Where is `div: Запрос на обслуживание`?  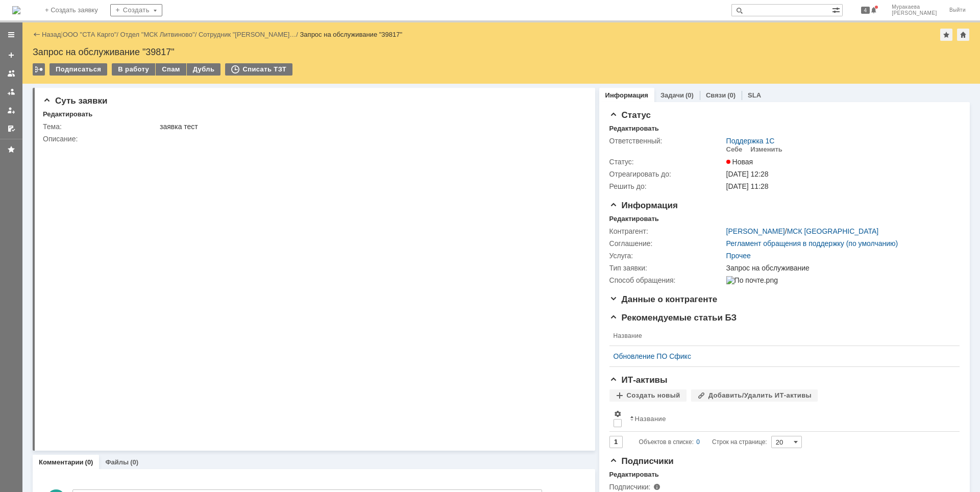 div: Запрос на обслуживание is located at coordinates (840, 268).